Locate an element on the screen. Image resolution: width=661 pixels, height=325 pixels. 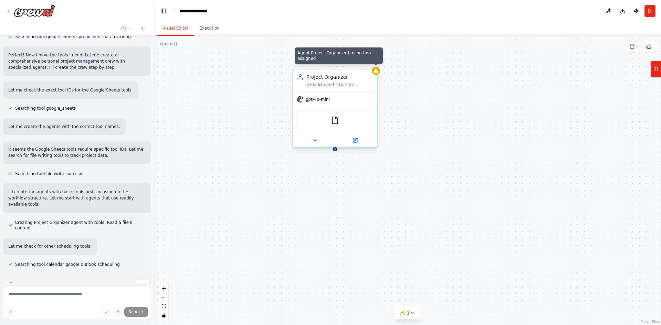
button: Visual Editor is located at coordinates (175, 29).